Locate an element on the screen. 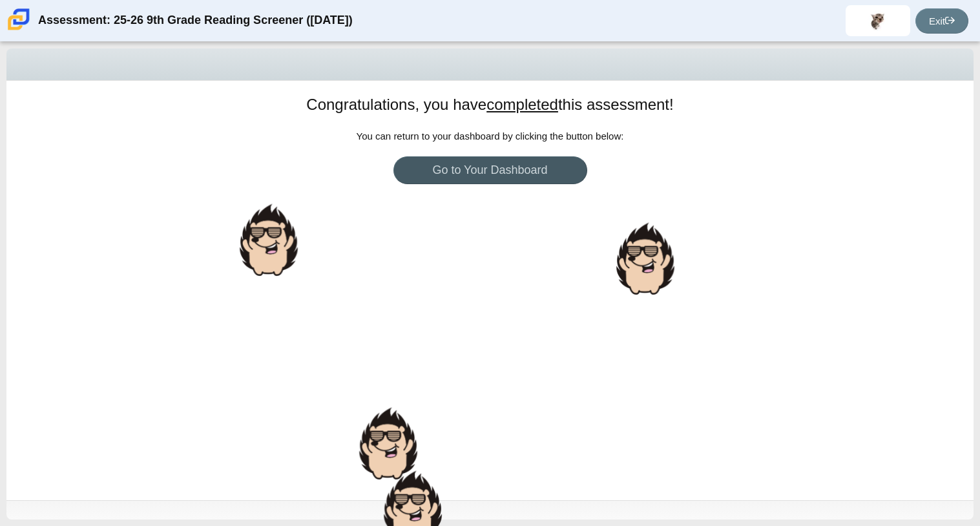 Image resolution: width=980 pixels, height=526 pixels. u: completed is located at coordinates (522, 104).